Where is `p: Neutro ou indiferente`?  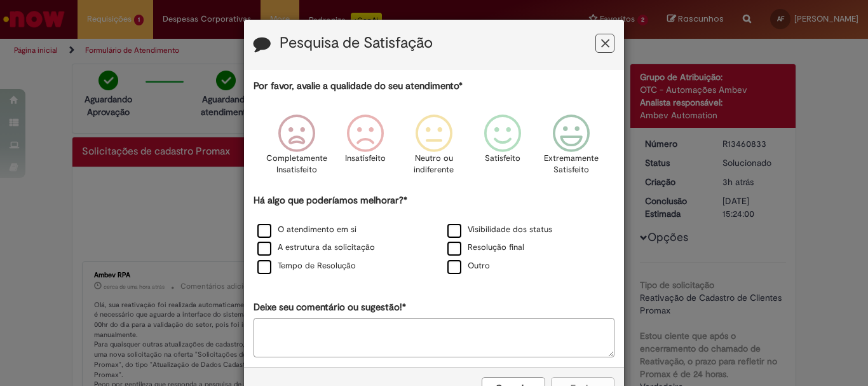
p: Neutro ou indiferente is located at coordinates (434, 164).